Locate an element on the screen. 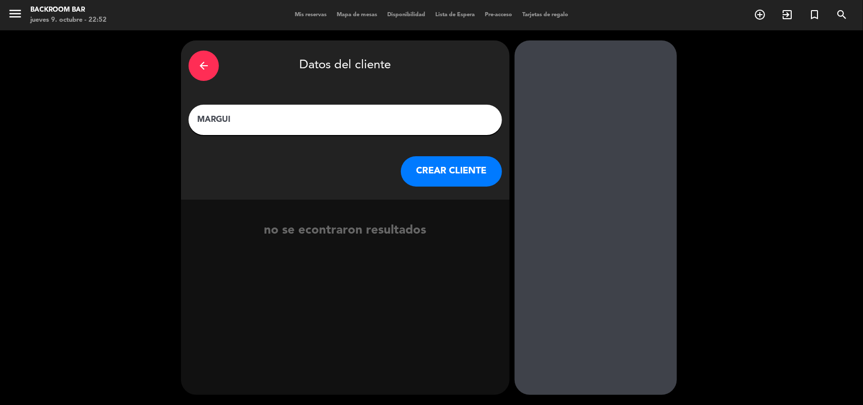  div: no se econtraron resultados is located at coordinates (345, 230).